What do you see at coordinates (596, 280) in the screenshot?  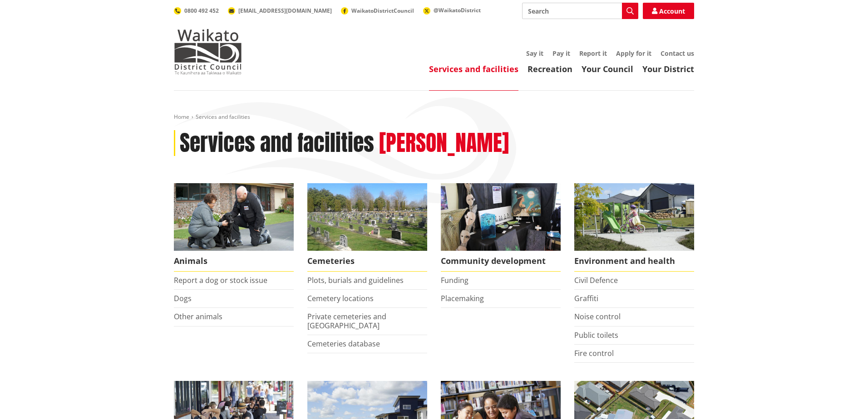 I see `a: Civil Defence` at bounding box center [596, 280].